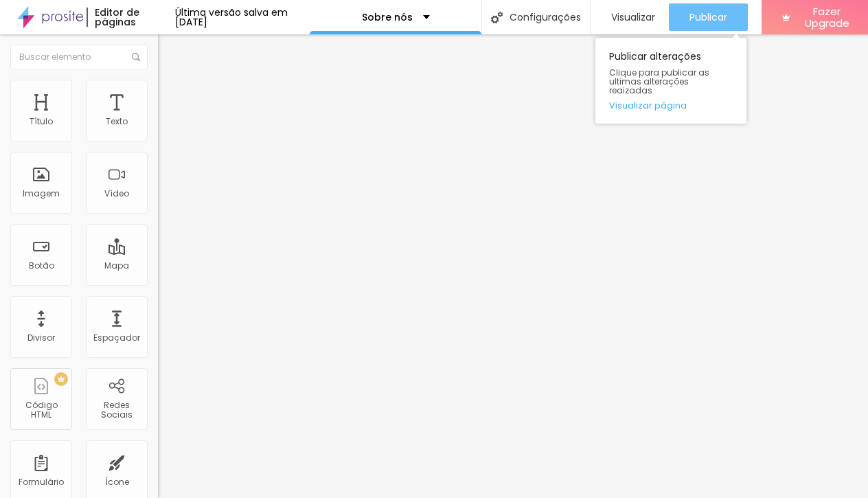 This screenshot has height=498, width=868. I want to click on p: Sobre nós, so click(387, 17).